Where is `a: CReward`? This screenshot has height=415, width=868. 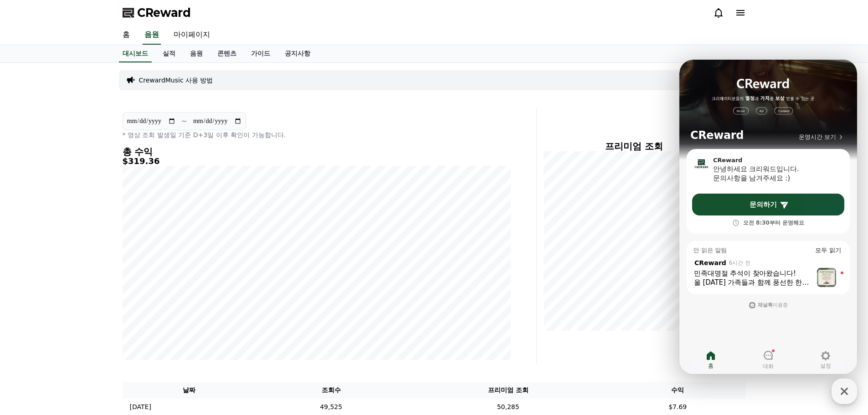 a: CReward is located at coordinates (157, 13).